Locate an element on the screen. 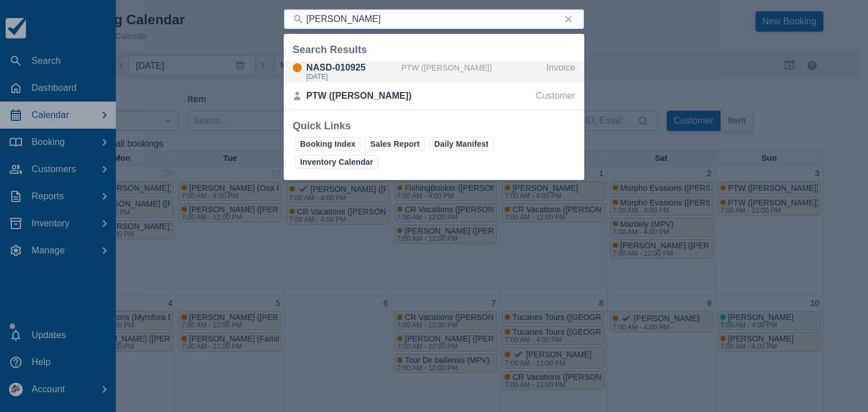  div: Customer is located at coordinates (556, 96).